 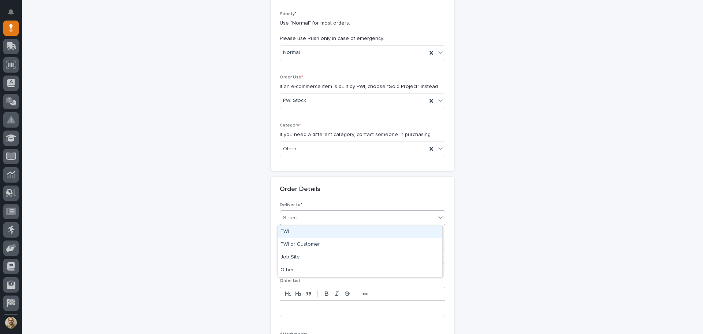 What do you see at coordinates (11, 12) in the screenshot?
I see `button: Notifications` at bounding box center [11, 12].